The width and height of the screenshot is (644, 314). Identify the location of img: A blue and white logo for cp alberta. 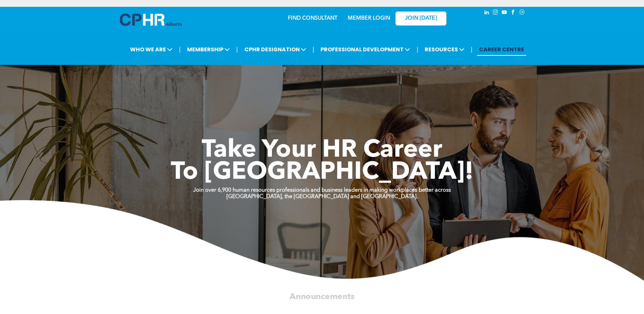
(151, 20).